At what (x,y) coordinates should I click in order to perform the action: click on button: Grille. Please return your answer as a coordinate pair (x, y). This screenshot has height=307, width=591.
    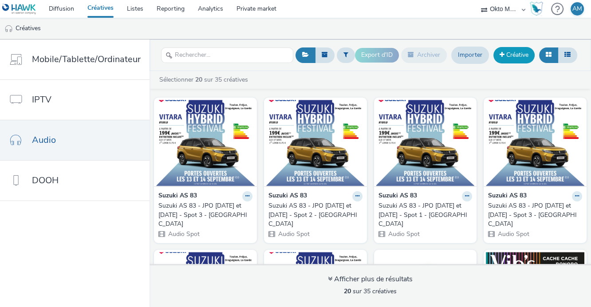
    Looking at the image, I should click on (548, 55).